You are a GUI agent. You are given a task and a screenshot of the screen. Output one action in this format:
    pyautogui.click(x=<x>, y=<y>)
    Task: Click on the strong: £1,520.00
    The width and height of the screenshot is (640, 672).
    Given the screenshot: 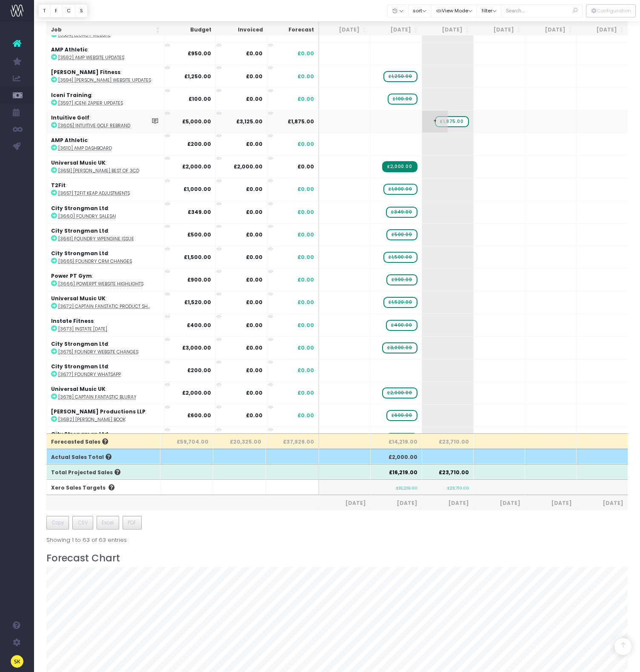 What is the action you would take?
    pyautogui.click(x=197, y=302)
    